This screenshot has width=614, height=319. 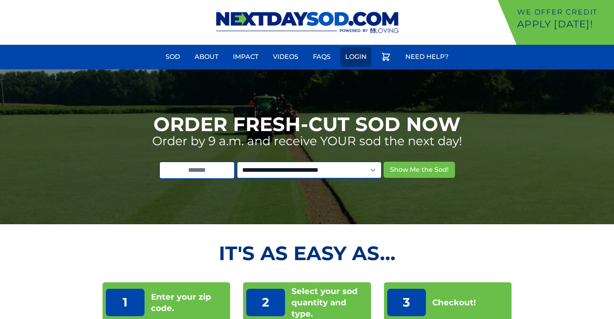 I want to click on p: Enter your zip code., so click(x=189, y=303).